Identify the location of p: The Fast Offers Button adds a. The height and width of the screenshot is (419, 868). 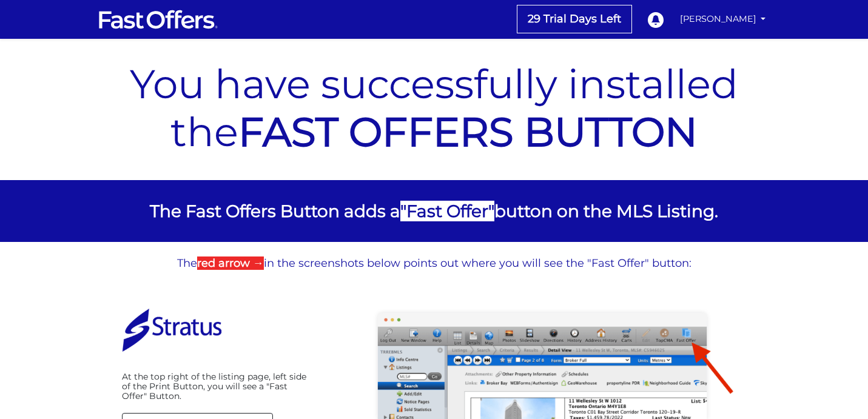
(434, 211).